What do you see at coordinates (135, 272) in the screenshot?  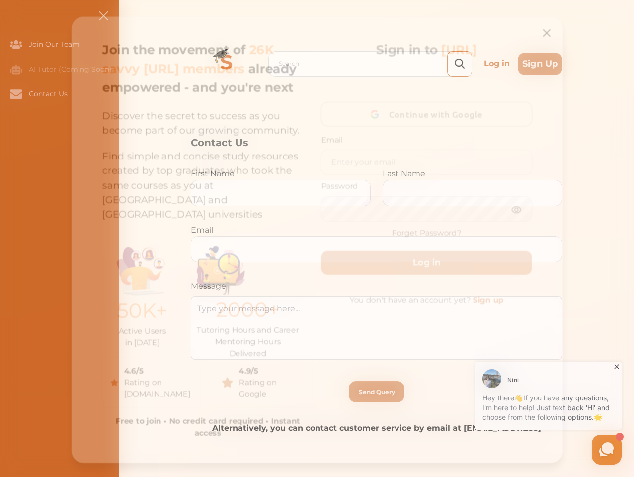 I see `img: Illustration.25158f3c.png` at bounding box center [135, 272].